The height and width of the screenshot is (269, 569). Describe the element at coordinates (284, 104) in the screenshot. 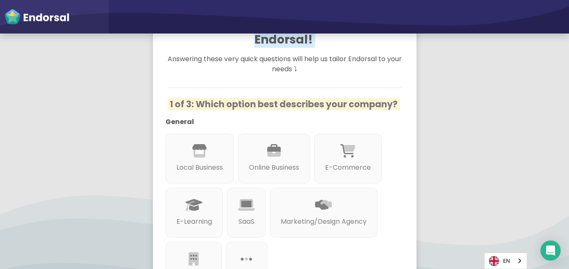

I see `span: 1 of 3: Which option best describes your company?` at that location.